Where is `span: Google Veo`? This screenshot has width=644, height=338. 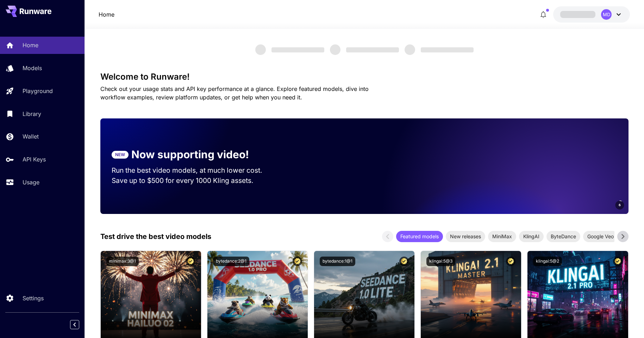 span: Google Veo is located at coordinates (601, 236).